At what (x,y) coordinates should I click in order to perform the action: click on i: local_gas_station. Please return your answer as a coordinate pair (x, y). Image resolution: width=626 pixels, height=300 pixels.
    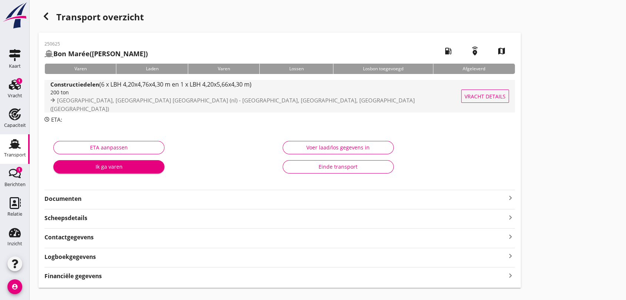
    Looking at the image, I should click on (448, 51).